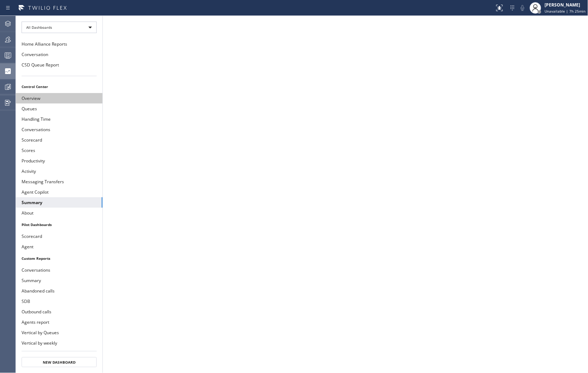 Image resolution: width=588 pixels, height=373 pixels. What do you see at coordinates (59, 259) in the screenshot?
I see `li: Custom Reports` at bounding box center [59, 259].